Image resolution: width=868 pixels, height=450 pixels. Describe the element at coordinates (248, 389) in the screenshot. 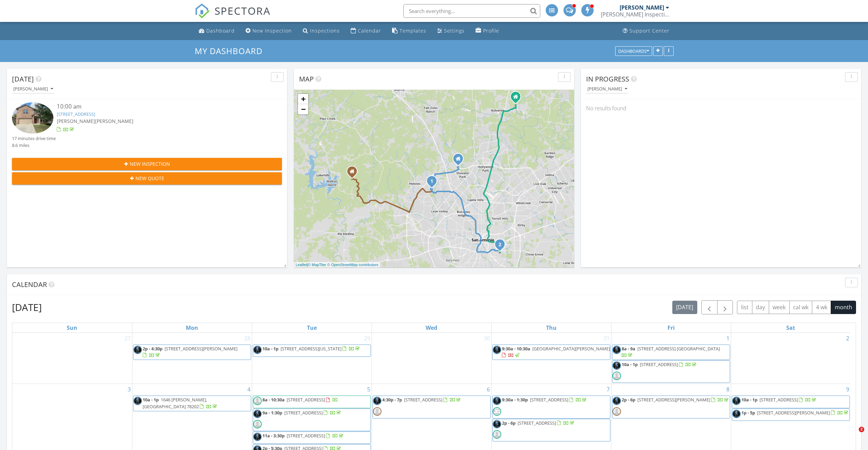

I see `a: Go to August 4, 2025` at that location.